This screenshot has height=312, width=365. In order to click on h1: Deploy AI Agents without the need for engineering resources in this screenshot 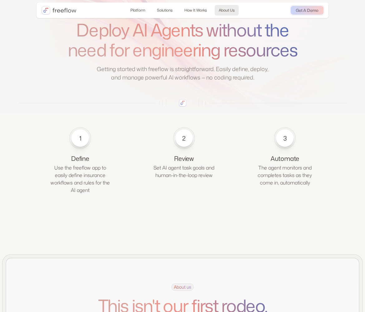, I will do `click(182, 40)`.